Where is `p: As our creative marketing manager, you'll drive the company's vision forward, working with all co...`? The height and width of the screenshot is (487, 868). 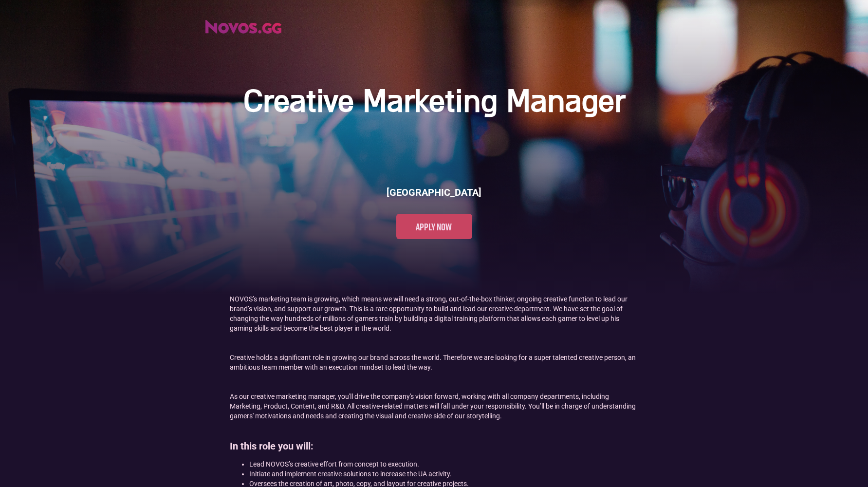
p: As our creative marketing manager, you'll drive the company's vision forward, working with all co... is located at coordinates (434, 406).